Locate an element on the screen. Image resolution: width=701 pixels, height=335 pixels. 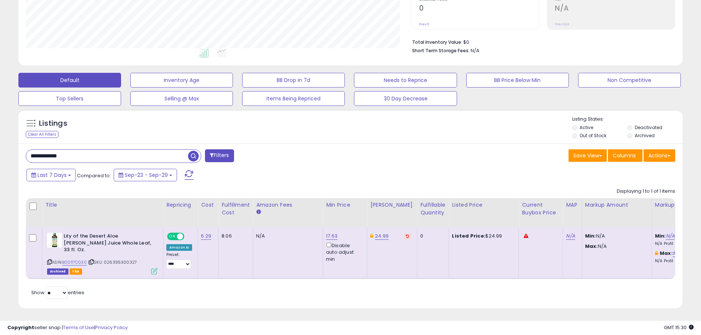
span: N/A is located at coordinates (475, 50).